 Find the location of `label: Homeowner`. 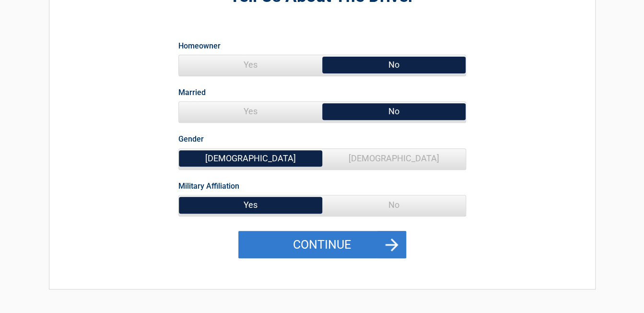

label: Homeowner is located at coordinates (199, 46).